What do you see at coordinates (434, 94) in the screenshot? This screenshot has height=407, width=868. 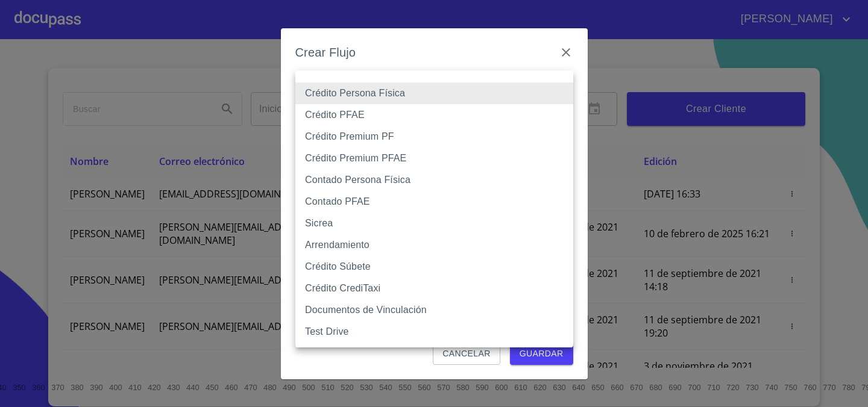 I see `li: Crédito Persona Física` at bounding box center [434, 94].